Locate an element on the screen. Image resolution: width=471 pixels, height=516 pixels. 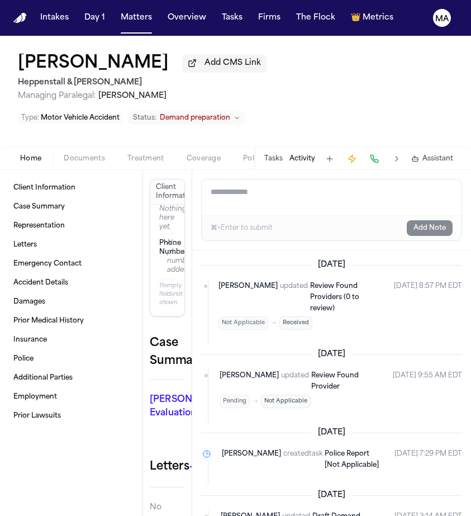
span: Status: is located at coordinates (145, 118).